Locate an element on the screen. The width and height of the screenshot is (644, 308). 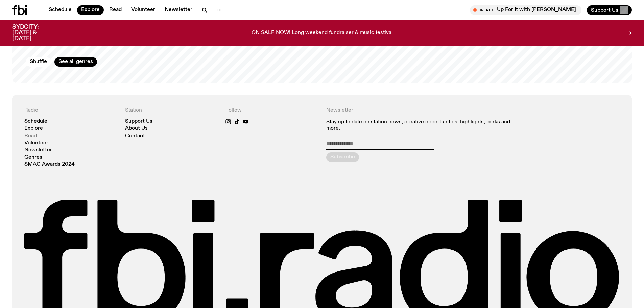
h4: Newsletter is located at coordinates (423, 110).